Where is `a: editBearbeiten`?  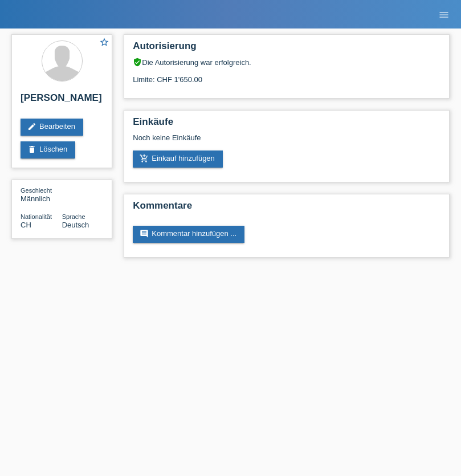
a: editBearbeiten is located at coordinates (52, 127).